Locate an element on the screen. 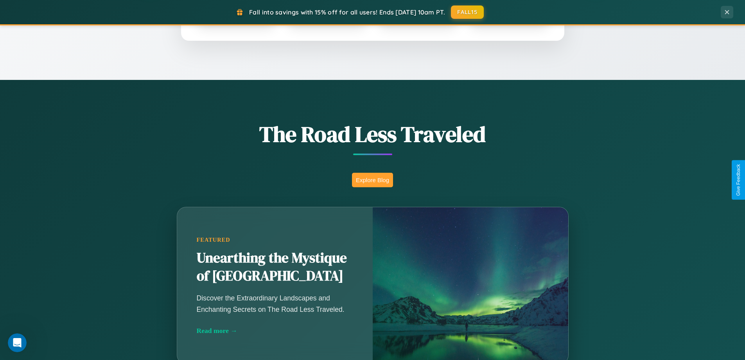 The width and height of the screenshot is (745, 360). h1: The Road Less Traveled is located at coordinates (373, 134).